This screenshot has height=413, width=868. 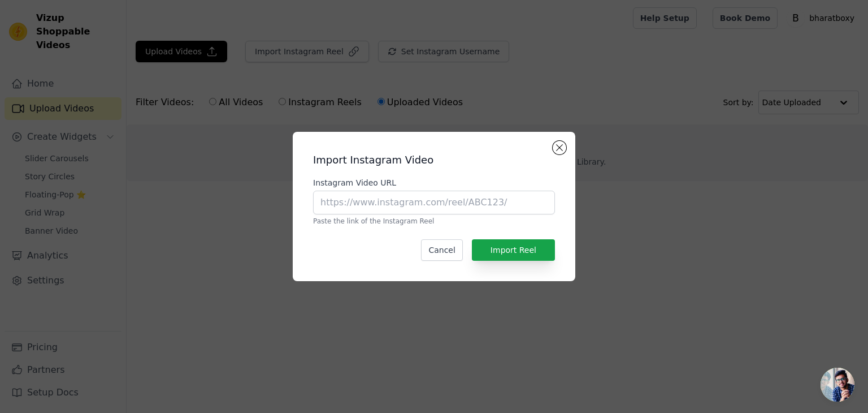 What do you see at coordinates (434, 221) in the screenshot?
I see `p: Paste the link of the Instagram Reel` at bounding box center [434, 221].